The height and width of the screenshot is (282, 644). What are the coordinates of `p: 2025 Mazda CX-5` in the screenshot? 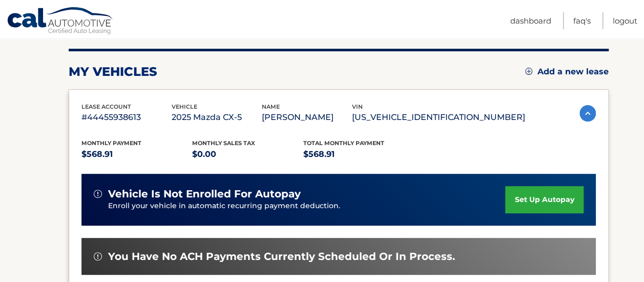 It's located at (217, 118).